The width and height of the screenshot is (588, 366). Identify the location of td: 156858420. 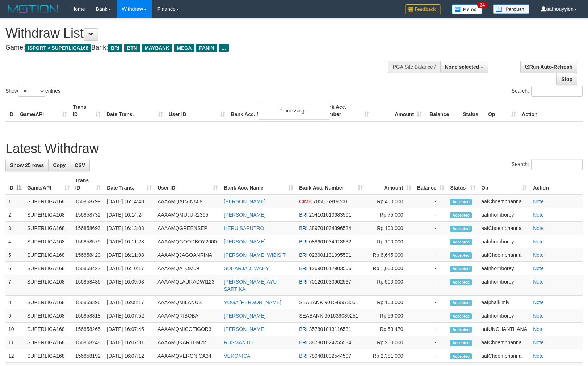
(88, 255).